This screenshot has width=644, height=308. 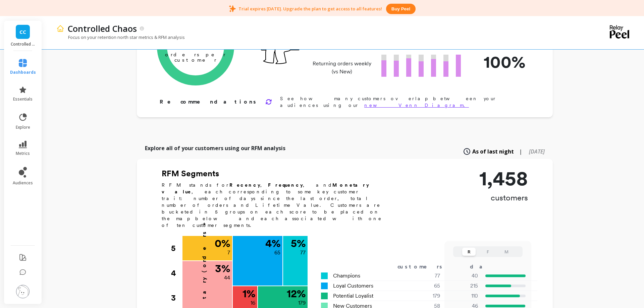 I want to click on p: RFM stands for , , and , each corresponding to some key customer trait: number of days since the ..., so click(x=276, y=205).